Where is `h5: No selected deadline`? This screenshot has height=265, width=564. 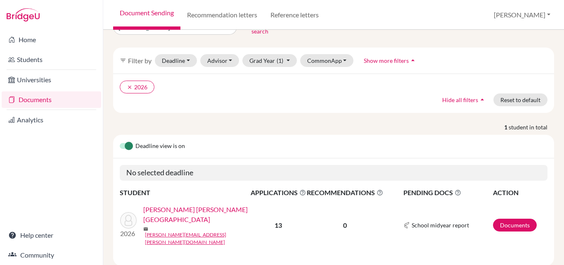
h5: No selected deadline is located at coordinates (334, 173).